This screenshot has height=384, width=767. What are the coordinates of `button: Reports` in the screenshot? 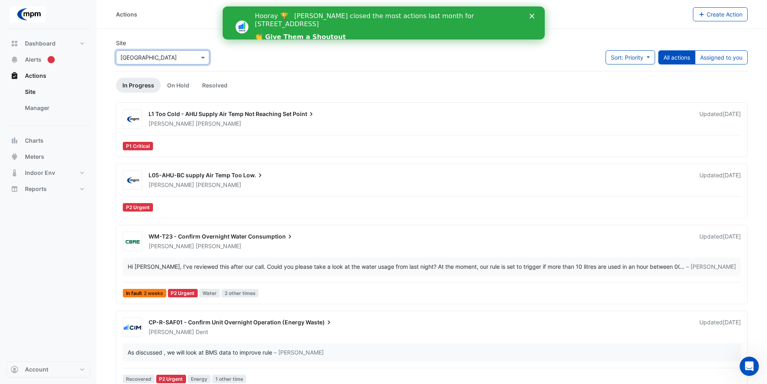 It's located at (48, 189).